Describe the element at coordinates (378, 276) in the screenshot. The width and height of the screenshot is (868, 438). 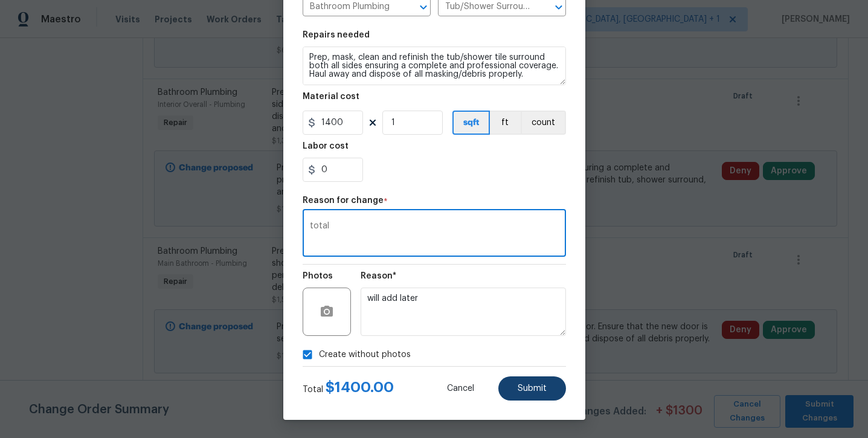
I see `h5: Reason*` at that location.